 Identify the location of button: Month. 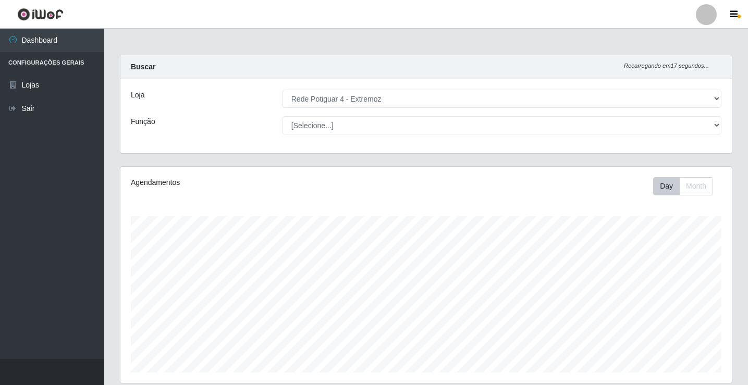
(696, 186).